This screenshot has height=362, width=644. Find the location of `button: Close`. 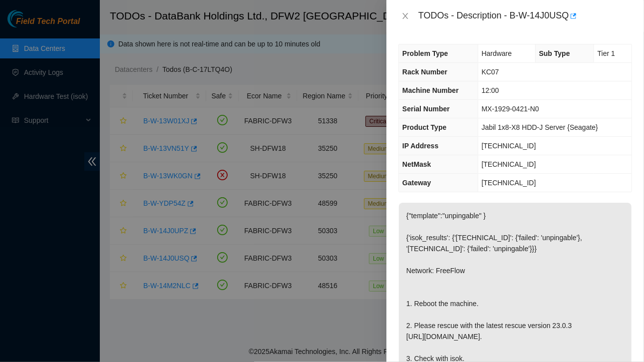

button: Close is located at coordinates (405, 16).